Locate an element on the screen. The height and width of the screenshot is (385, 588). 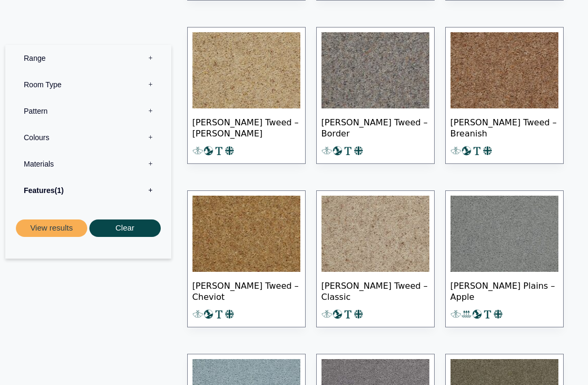
img: Tomkinson Tweed - Barley Corn is located at coordinates (247, 70).